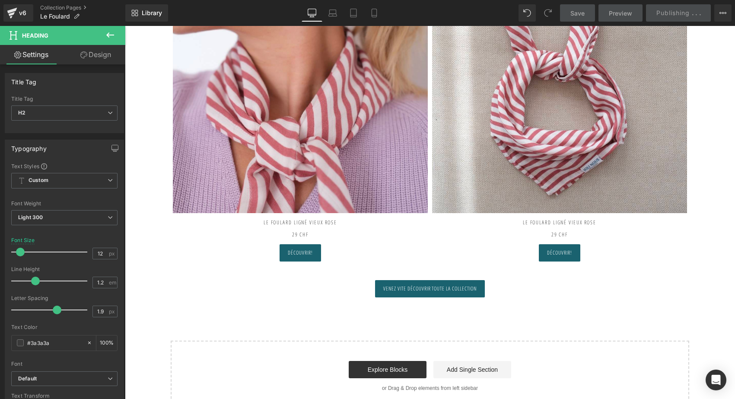  Describe the element at coordinates (18, 13) in the screenshot. I see `a: v6` at that location.